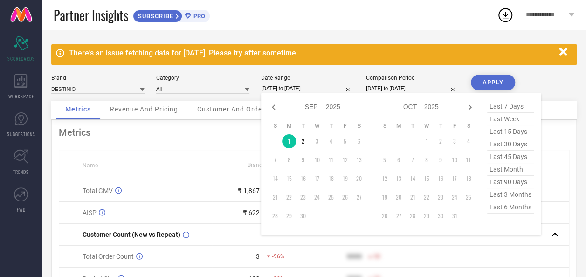 This screenshot has width=586, height=277. I want to click on td: Sun Oct 12 2025, so click(385, 179).